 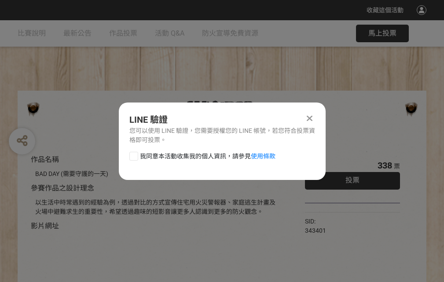 I want to click on div: 您可以使用 LINE 驗證，您需要授權您的 LINE 帳號，若您符合投票資格即可投票。, so click(x=222, y=135).